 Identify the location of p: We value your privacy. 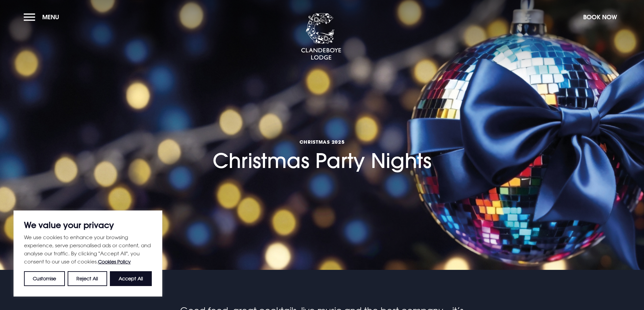
(88, 225).